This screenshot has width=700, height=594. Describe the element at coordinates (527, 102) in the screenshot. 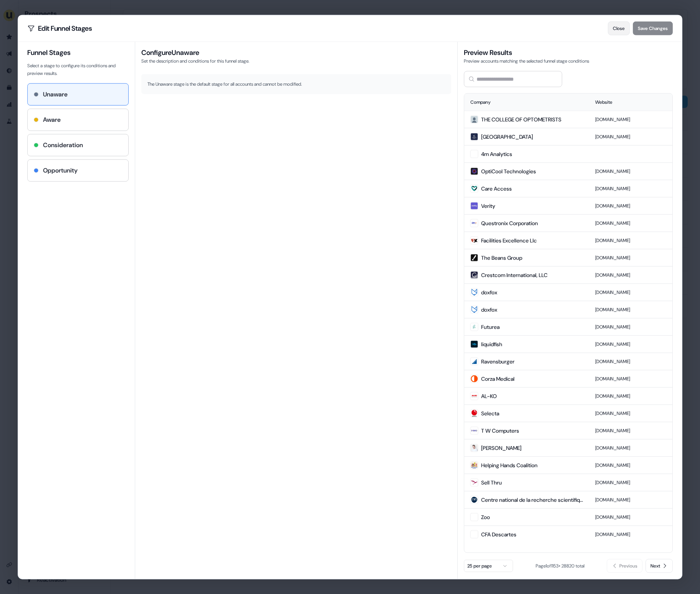

I see `div: Company` at that location.